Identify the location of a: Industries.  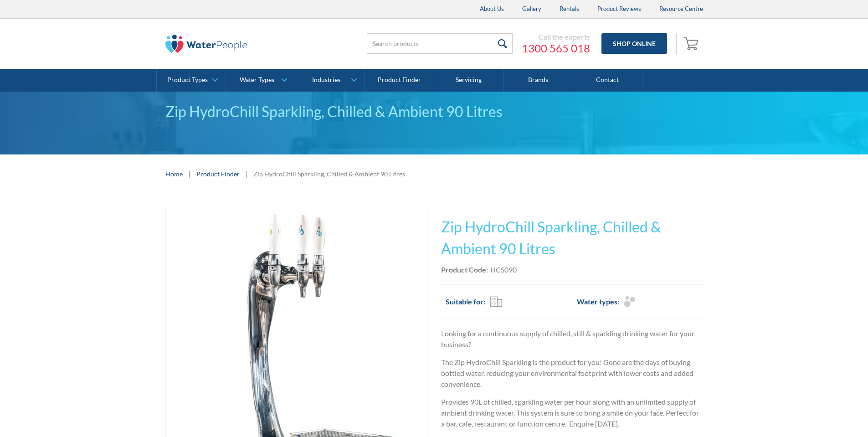
(330, 80).